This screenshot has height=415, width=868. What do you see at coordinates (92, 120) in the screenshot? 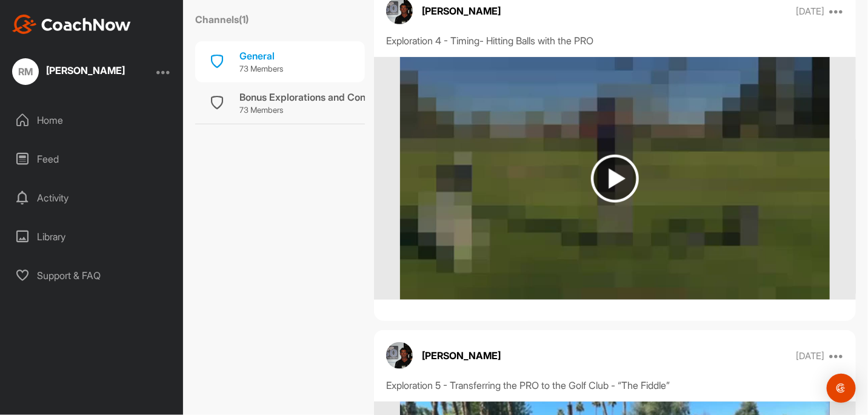
I see `div: Home` at bounding box center [92, 120].